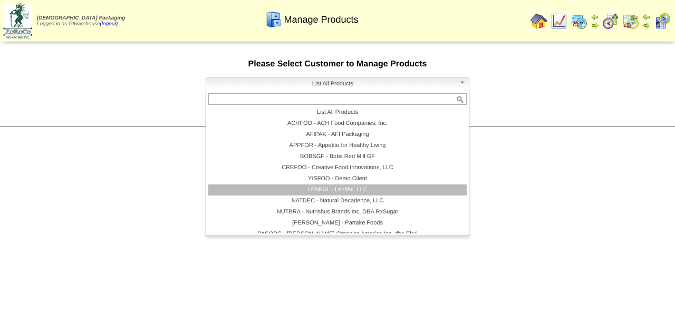 The height and width of the screenshot is (323, 675). What do you see at coordinates (611, 21) in the screenshot?
I see `img: calendarblend.gif` at bounding box center [611, 21].